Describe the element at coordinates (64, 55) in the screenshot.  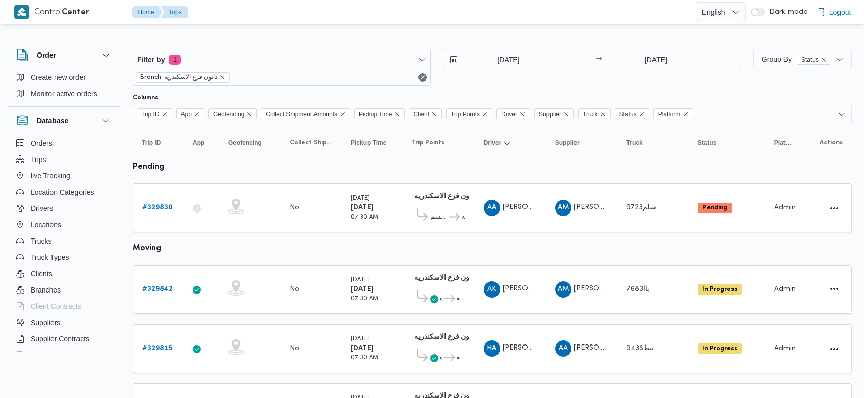
I see `button: Order` at that location.